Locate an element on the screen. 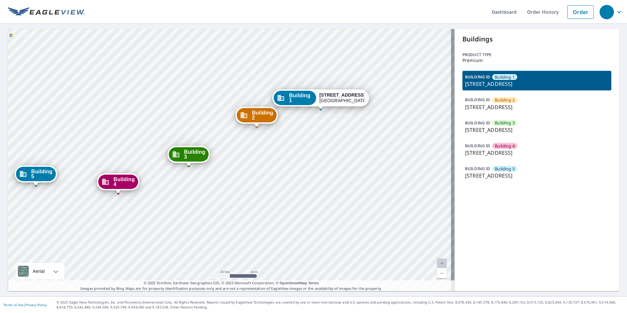  img: EV Logo is located at coordinates (46, 12).